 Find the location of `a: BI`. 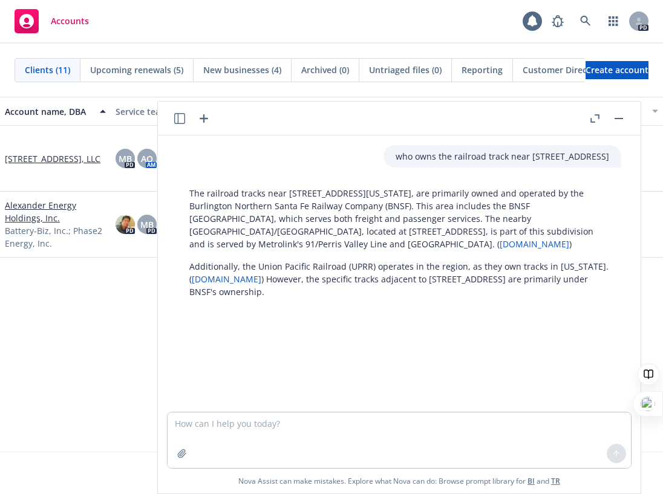

a: BI is located at coordinates (531, 481).